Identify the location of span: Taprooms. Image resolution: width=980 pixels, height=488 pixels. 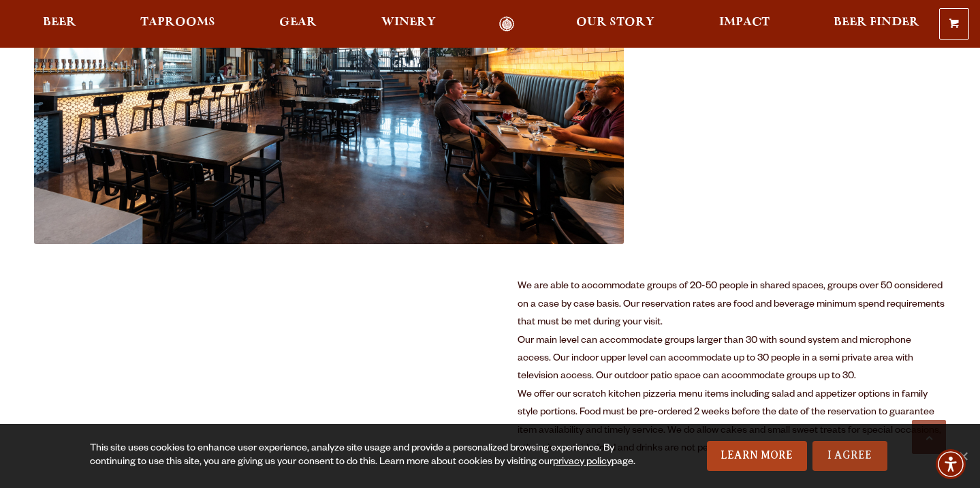
(178, 23).